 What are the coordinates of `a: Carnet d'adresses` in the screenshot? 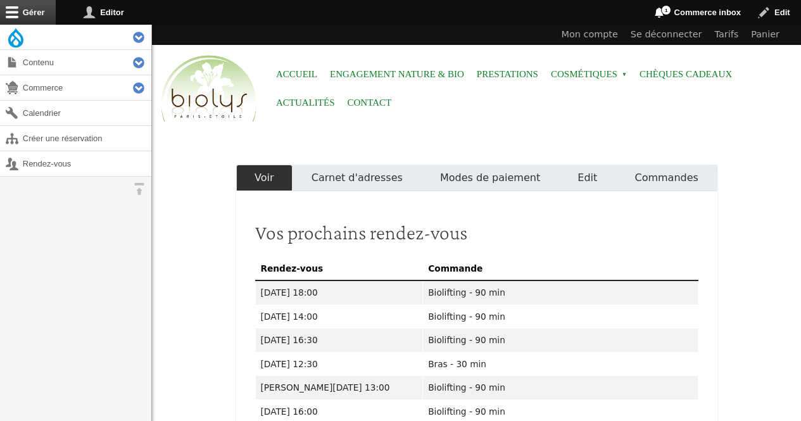 It's located at (357, 178).